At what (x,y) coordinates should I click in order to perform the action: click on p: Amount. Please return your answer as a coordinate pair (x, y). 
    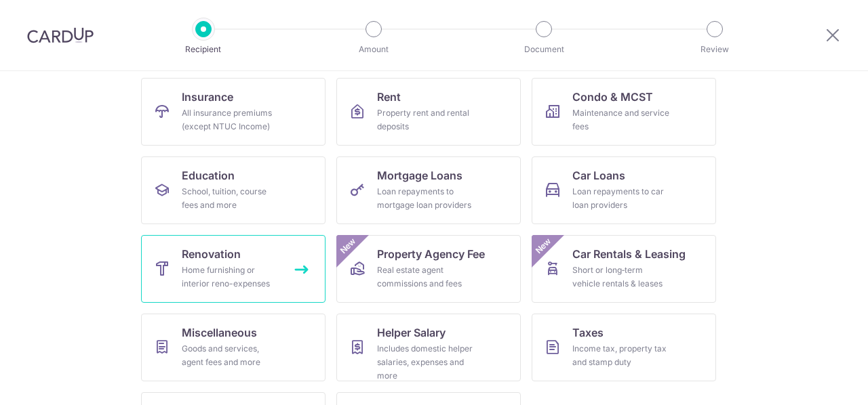
    Looking at the image, I should click on (374, 50).